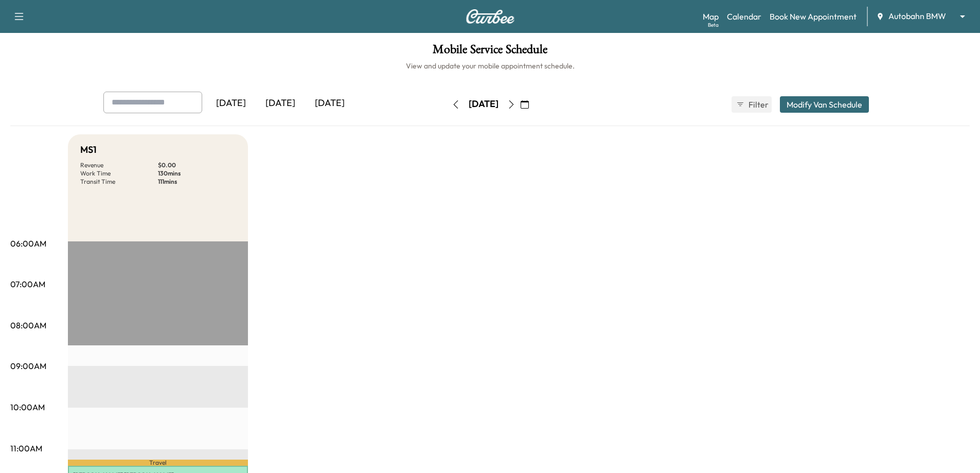  What do you see at coordinates (158, 462) in the screenshot?
I see `p: Travel` at bounding box center [158, 462].